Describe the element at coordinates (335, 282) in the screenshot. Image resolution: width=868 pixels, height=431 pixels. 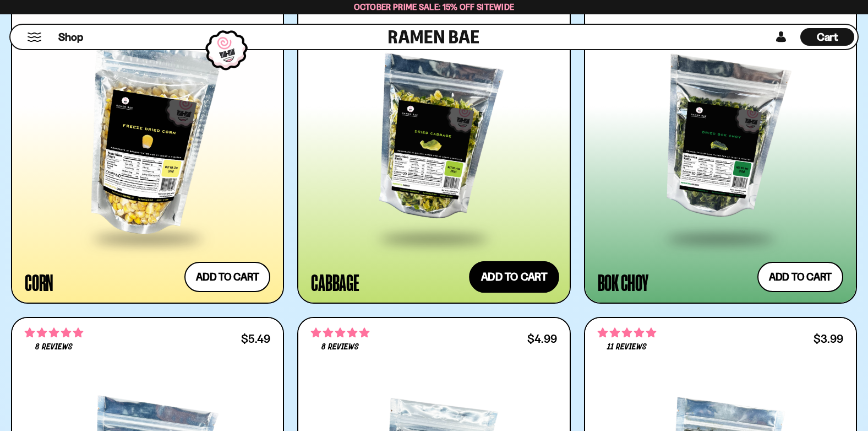
I see `div: Cabbage` at that location.